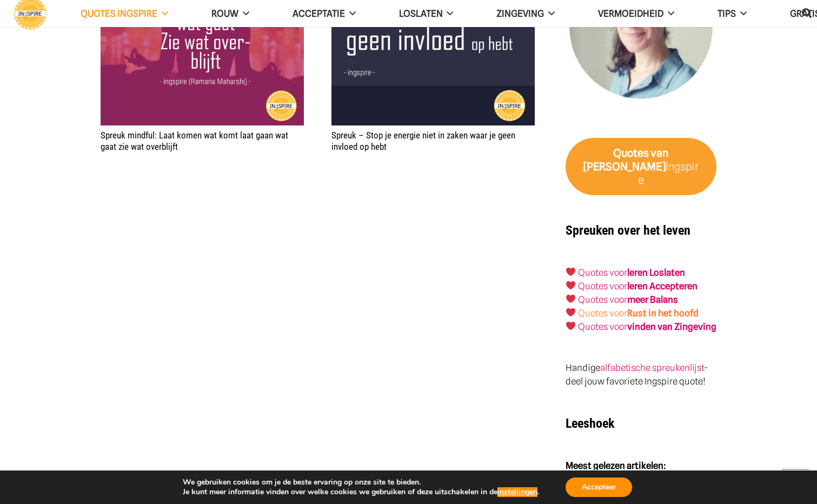 This screenshot has width=817, height=504. Describe the element at coordinates (627, 300) in the screenshot. I see `a: Quotes voormeer Balans` at that location.